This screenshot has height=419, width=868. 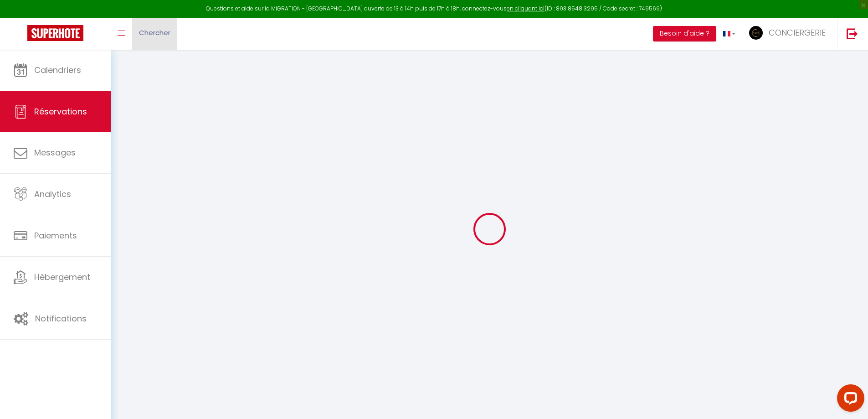 I want to click on span: Analytics, so click(x=53, y=193).